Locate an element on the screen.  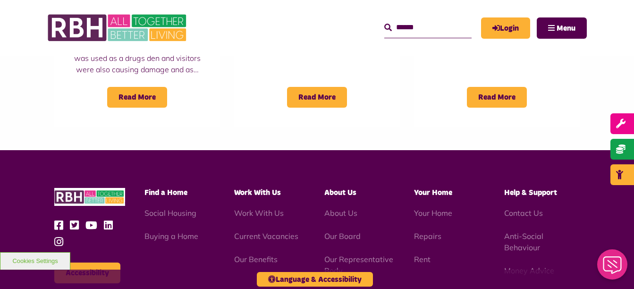
a: Your Home is located at coordinates (433, 213).